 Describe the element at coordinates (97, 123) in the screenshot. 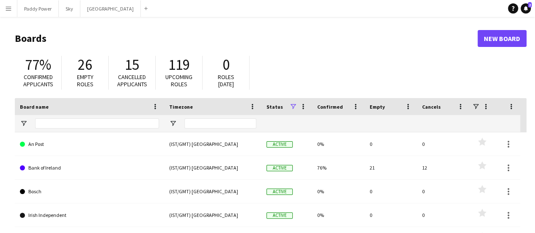

I see `input: Board name Filter Input` at that location.